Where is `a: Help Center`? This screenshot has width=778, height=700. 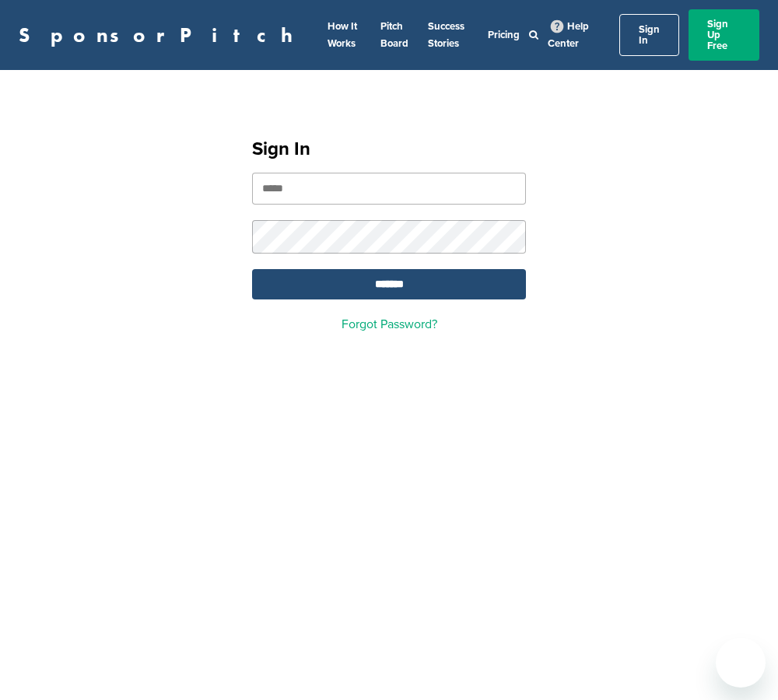
a: Help Center is located at coordinates (568, 35).